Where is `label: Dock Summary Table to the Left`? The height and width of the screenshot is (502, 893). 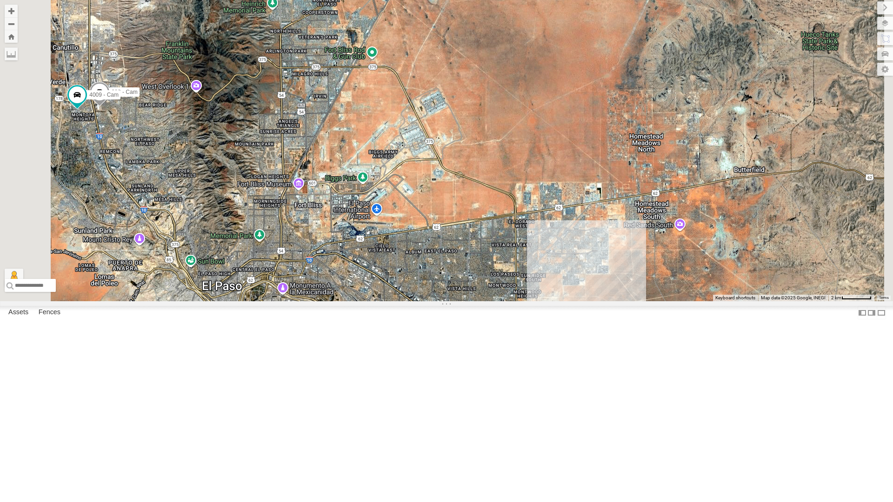 label: Dock Summary Table to the Left is located at coordinates (862, 313).